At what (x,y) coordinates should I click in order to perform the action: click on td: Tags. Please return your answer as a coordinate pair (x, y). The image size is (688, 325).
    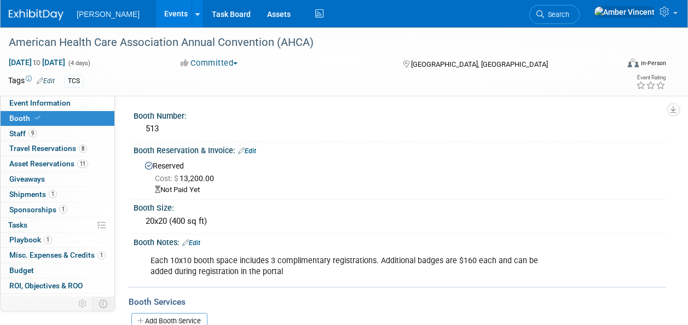
    Looking at the image, I should click on (31, 81).